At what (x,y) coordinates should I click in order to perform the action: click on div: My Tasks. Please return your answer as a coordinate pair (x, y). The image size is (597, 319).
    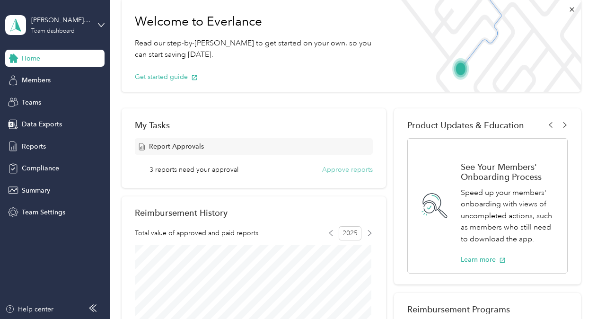
    Looking at the image, I should click on (254, 125).